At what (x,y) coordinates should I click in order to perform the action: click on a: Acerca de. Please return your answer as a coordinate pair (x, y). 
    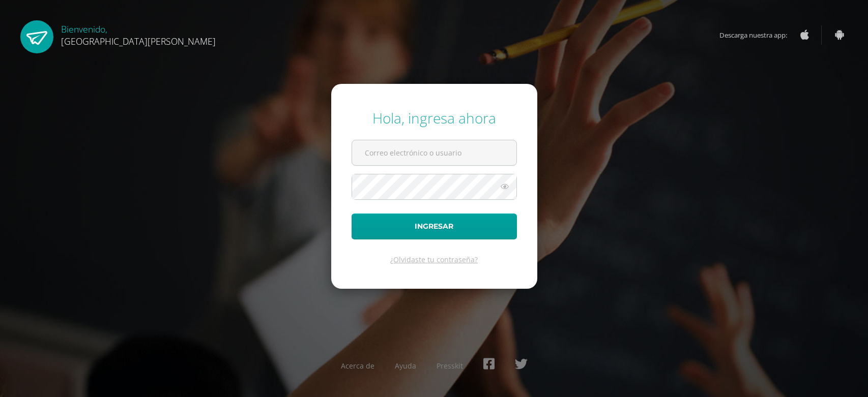
    Looking at the image, I should click on (358, 366).